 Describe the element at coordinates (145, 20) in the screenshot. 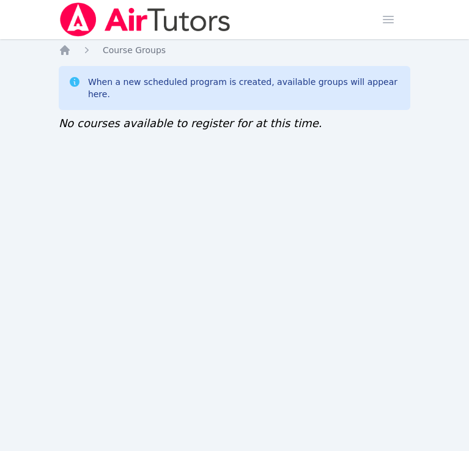

I see `img: Air Tutors` at that location.